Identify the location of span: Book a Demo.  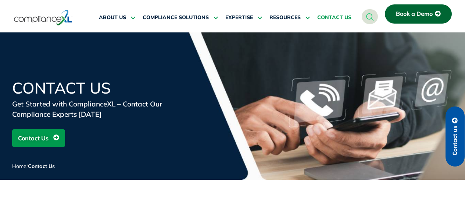
(414, 14).